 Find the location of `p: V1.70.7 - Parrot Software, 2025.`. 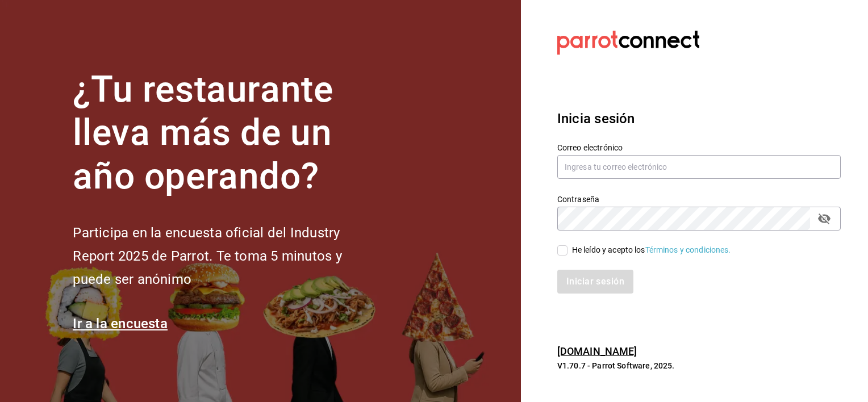

p: V1.70.7 - Parrot Software, 2025. is located at coordinates (699, 365).